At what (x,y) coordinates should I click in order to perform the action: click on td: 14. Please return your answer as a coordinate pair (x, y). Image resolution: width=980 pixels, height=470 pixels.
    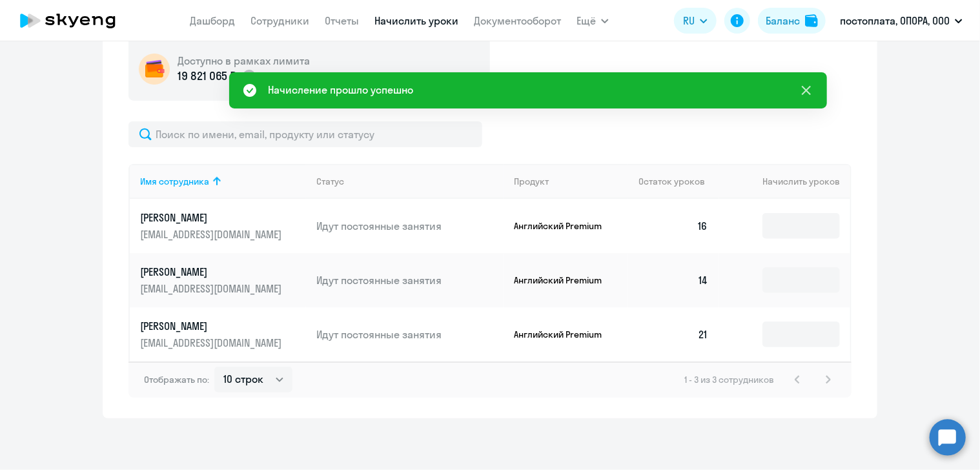
    Looking at the image, I should click on (674, 281).